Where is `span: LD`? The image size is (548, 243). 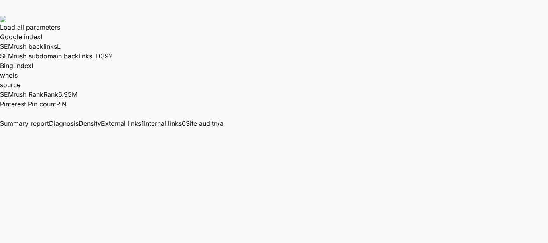 span: LD is located at coordinates (96, 56).